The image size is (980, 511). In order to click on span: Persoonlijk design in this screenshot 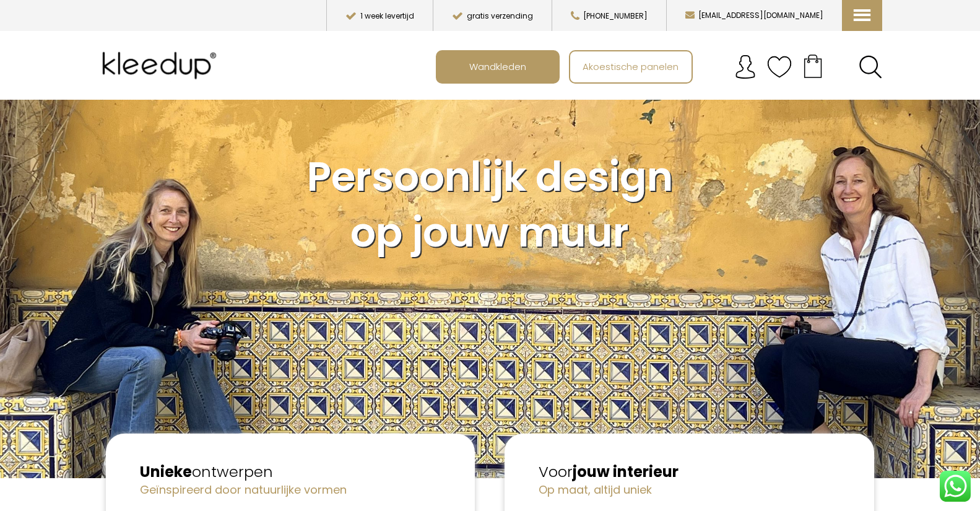, I will do `click(489, 176)`.